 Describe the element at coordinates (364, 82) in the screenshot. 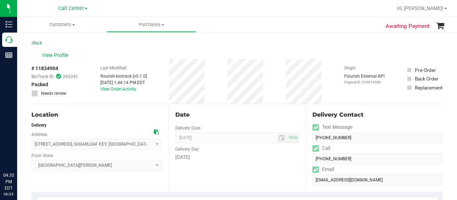

I see `p: Original ID: 316814586` at that location.